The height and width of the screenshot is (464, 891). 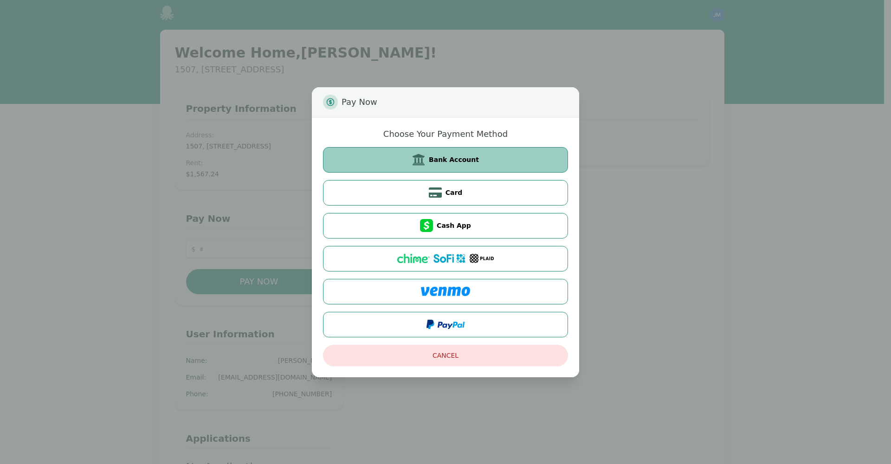 I want to click on button: Bank Account, so click(x=445, y=160).